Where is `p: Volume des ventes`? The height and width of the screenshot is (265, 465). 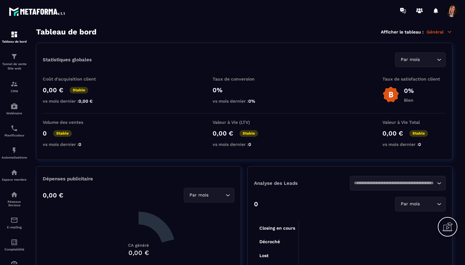
p: Volume des ventes is located at coordinates (74, 122).